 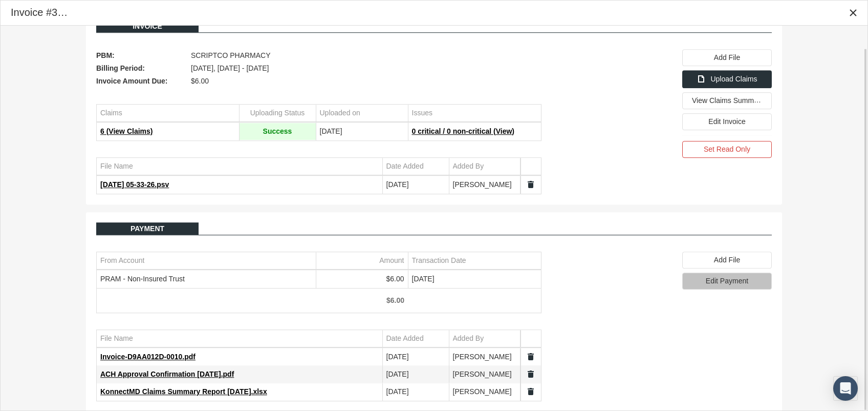 What do you see at coordinates (278, 113) in the screenshot?
I see `td: Column Uploading Status` at bounding box center [278, 113].